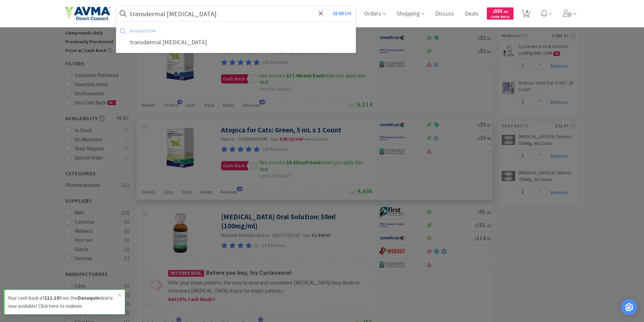 The width and height of the screenshot is (644, 322). What do you see at coordinates (526, 14) in the screenshot?
I see `a: 4` at bounding box center [526, 14].